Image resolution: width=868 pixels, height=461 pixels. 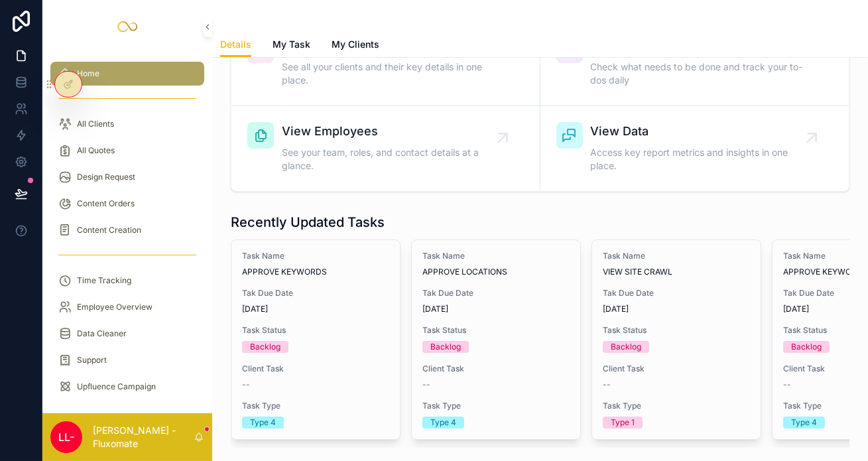 I want to click on img: App logo, so click(x=127, y=27).